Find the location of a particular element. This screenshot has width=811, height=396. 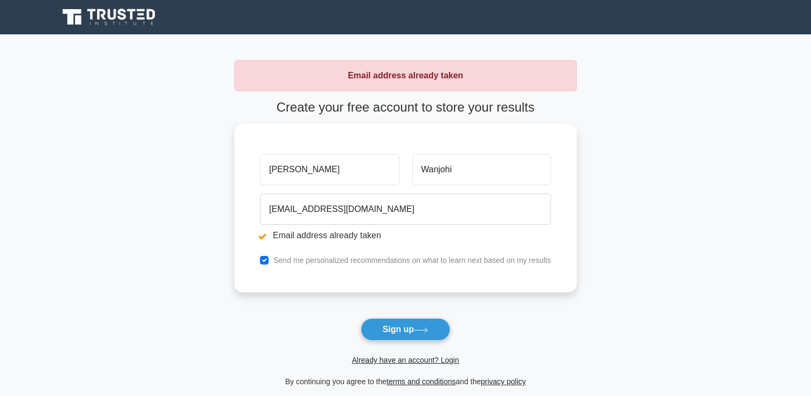

label: Send me personalized recommendations on what to learn next based on my results is located at coordinates (412, 260).